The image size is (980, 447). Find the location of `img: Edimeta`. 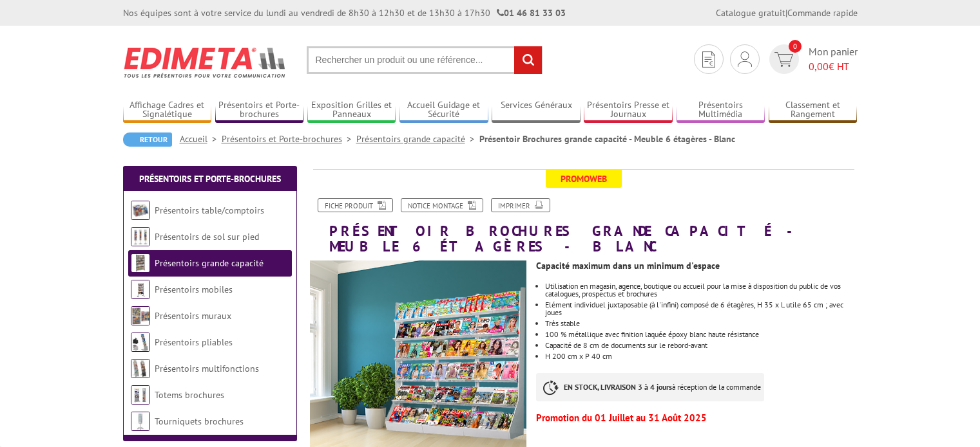

img: Edimeta is located at coordinates (205, 62).